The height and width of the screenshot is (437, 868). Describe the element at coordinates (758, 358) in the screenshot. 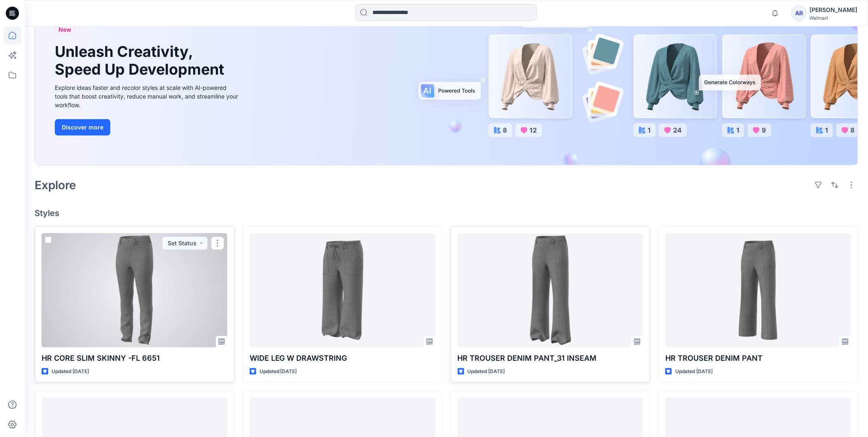

I see `p: HR TROUSER DENIM PANT` at that location.